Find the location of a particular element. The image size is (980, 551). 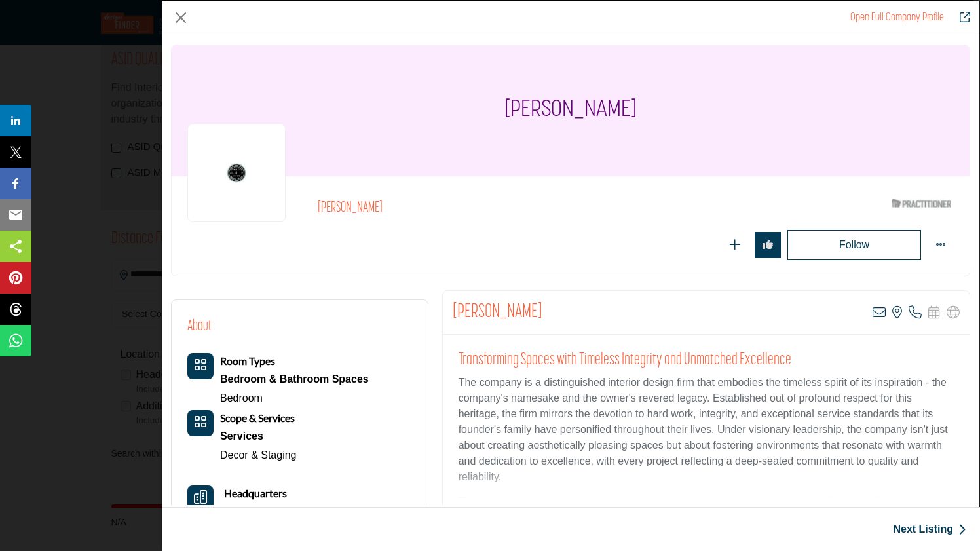

button: More Options is located at coordinates (940, 245).